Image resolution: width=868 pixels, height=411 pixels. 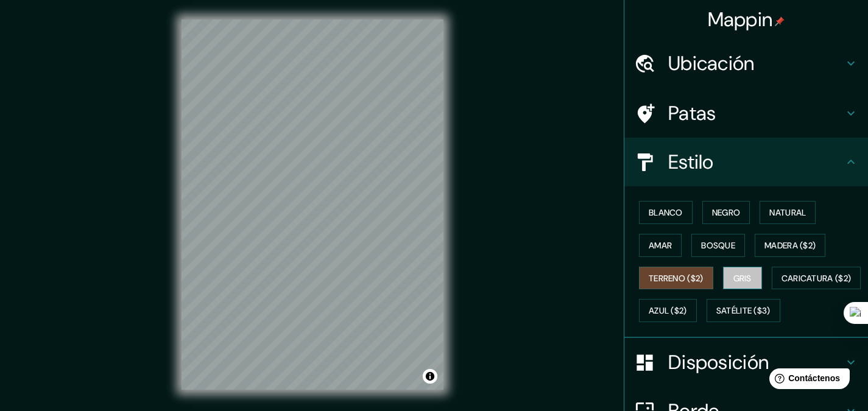 I want to click on font: Mappin, so click(x=740, y=20).